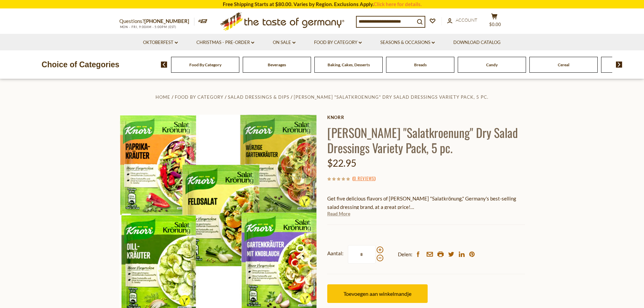  What do you see at coordinates (163, 97) in the screenshot?
I see `span: Home` at bounding box center [163, 97].